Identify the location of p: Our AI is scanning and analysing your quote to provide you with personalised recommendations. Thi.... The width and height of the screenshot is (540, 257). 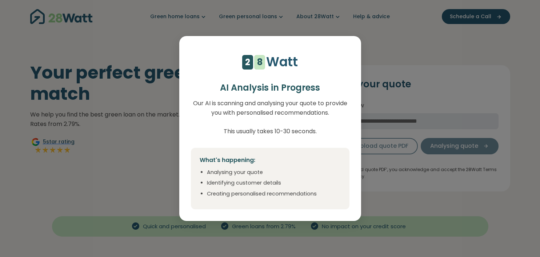
(270, 117).